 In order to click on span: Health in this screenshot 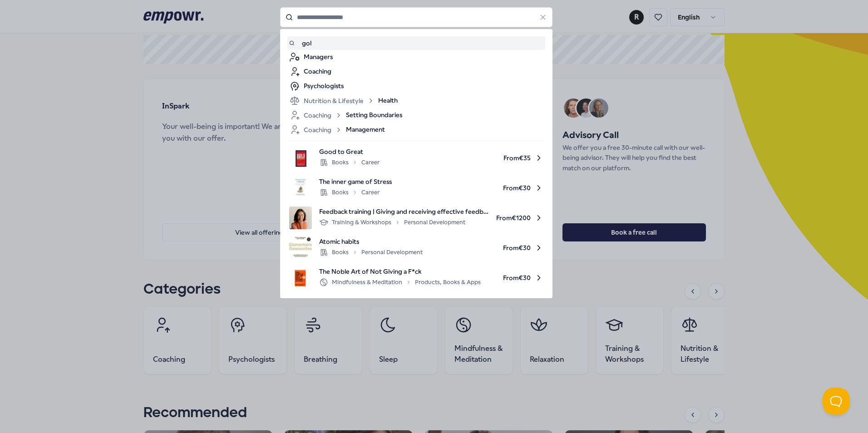, I will do `click(387, 101)`.